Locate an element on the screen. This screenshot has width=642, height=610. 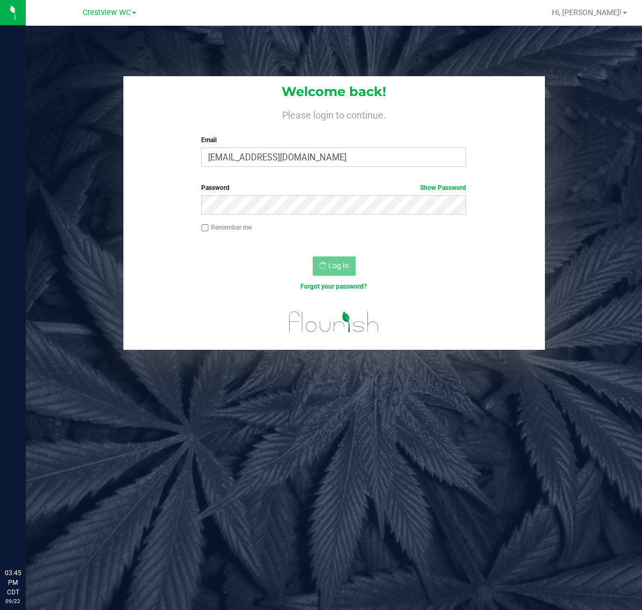
label: Remember me is located at coordinates (226, 227).